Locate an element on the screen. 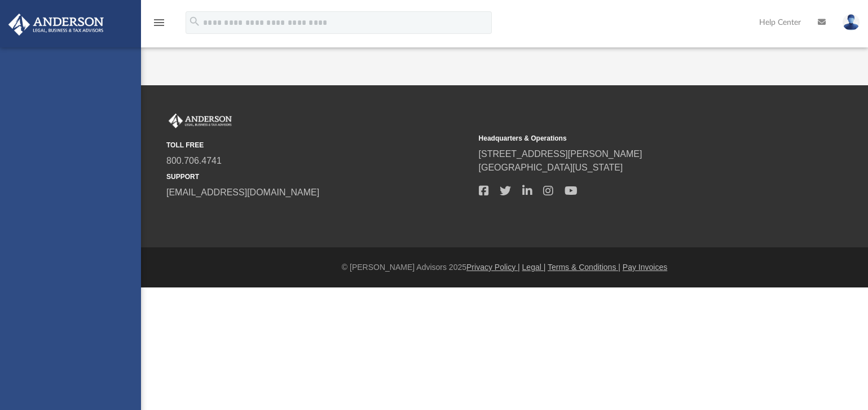  img: User Pic is located at coordinates (851, 22).